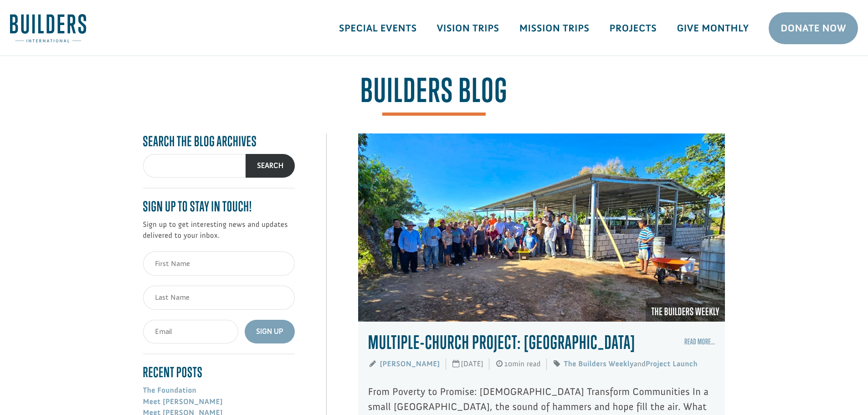  What do you see at coordinates (434, 95) in the screenshot?
I see `span: BUILDERS Blog` at bounding box center [434, 95].